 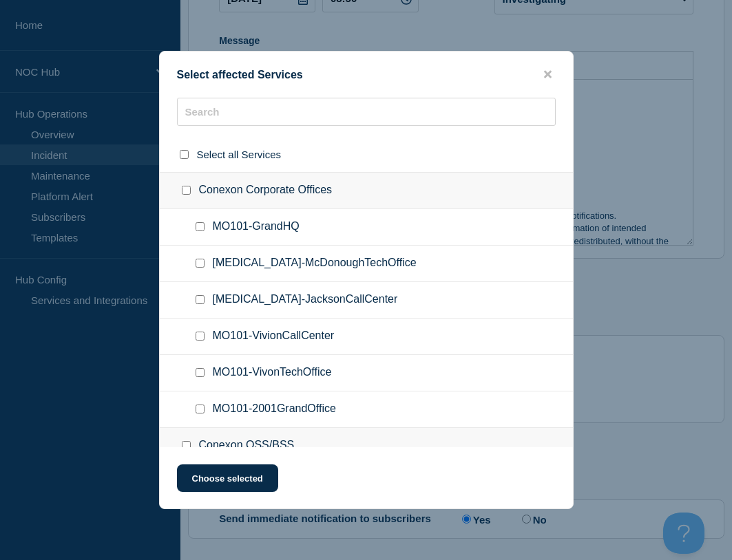 What do you see at coordinates (186, 190) in the screenshot?
I see `input: Conexon Corporate Offices checkbox` at bounding box center [186, 190].